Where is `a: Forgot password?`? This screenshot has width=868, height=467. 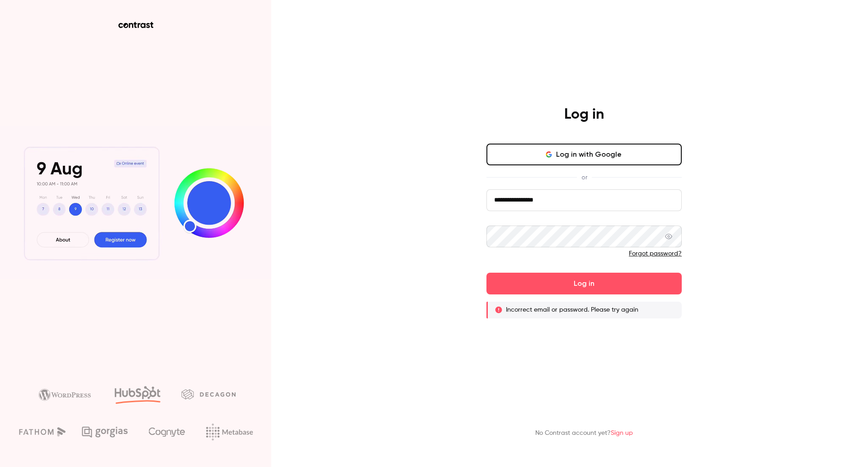 a: Forgot password? is located at coordinates (655, 253).